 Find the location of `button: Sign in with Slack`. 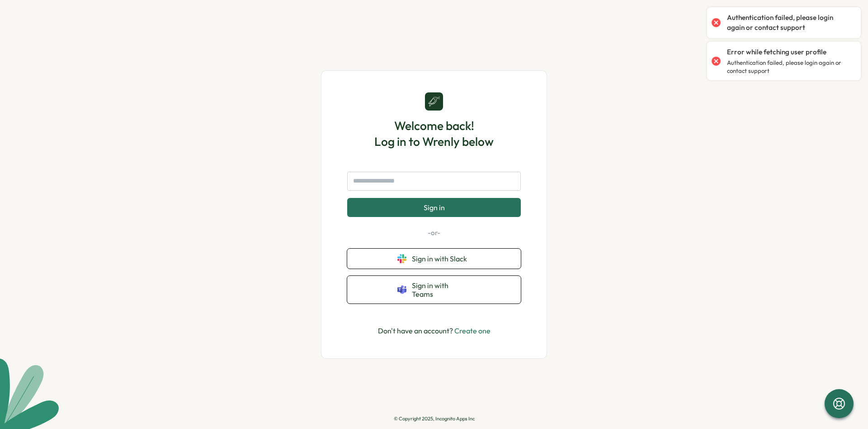

button: Sign in with Slack is located at coordinates (434, 259).